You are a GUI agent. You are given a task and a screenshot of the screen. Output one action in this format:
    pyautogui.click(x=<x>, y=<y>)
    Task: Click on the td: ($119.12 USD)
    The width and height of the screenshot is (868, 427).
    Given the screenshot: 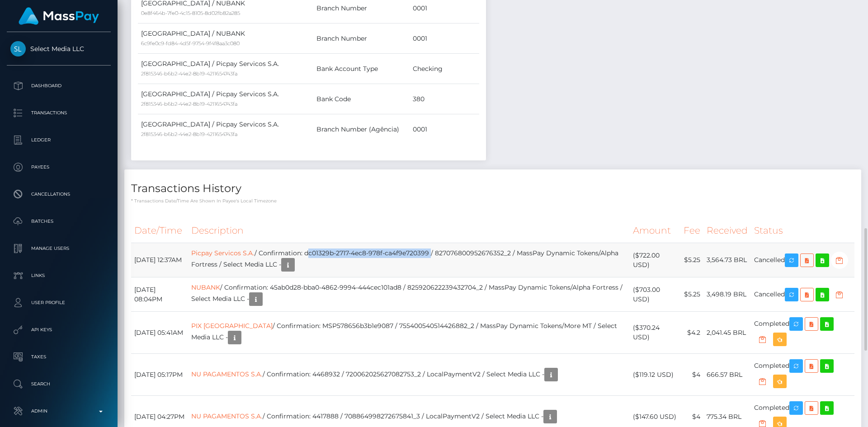 What is the action you would take?
    pyautogui.click(x=654, y=375)
    